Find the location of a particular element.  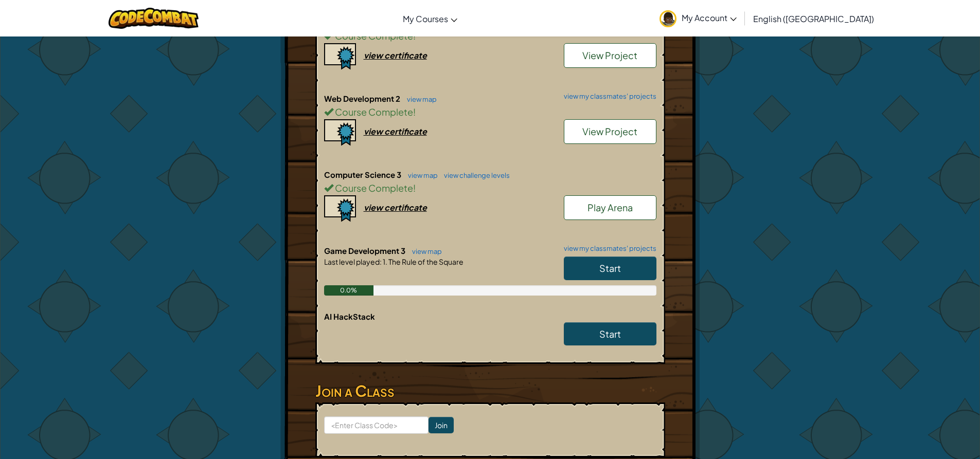

span: My Account is located at coordinates (709, 17).